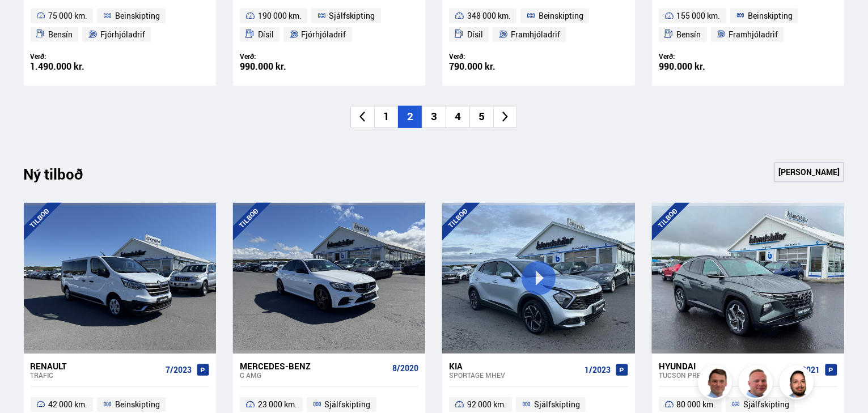  What do you see at coordinates (277, 404) in the screenshot?
I see `span: 23 000 km.` at bounding box center [277, 404].